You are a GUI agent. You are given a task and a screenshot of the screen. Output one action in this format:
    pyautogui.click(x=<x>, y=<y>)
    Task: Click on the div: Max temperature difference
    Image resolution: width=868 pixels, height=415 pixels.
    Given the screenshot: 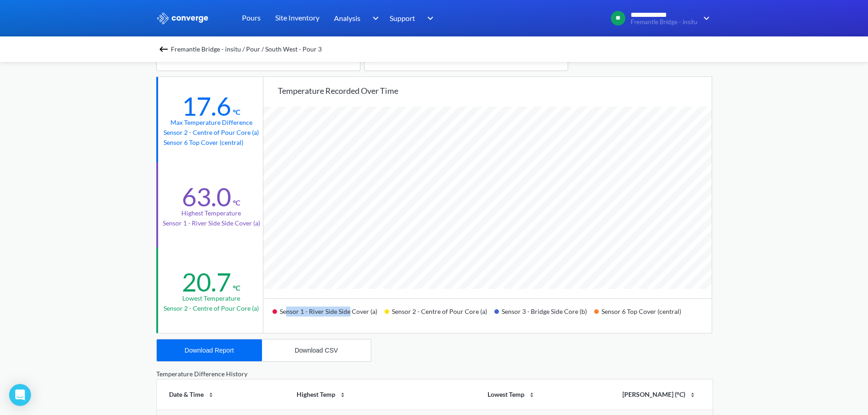 What is the action you would take?
    pyautogui.click(x=212, y=122)
    